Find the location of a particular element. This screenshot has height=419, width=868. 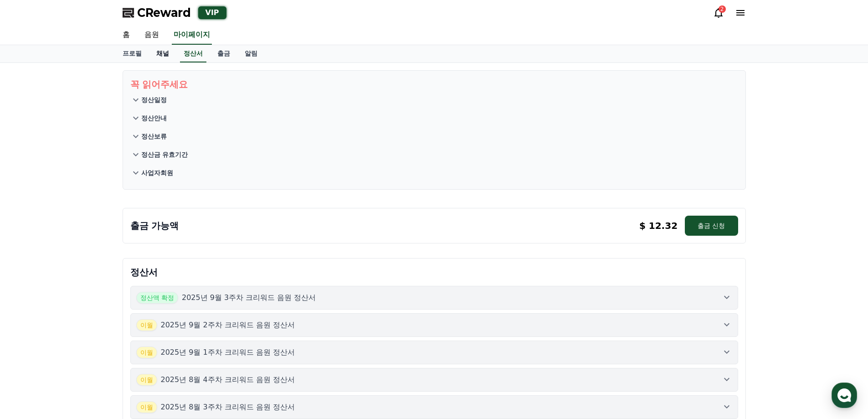

a: 프로필 is located at coordinates (132, 54).